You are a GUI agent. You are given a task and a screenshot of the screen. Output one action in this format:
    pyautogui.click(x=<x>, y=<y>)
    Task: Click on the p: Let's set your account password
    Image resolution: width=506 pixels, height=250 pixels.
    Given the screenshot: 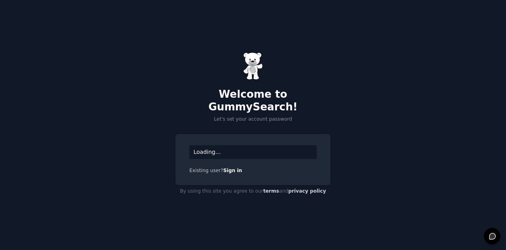 What is the action you would take?
    pyautogui.click(x=253, y=119)
    